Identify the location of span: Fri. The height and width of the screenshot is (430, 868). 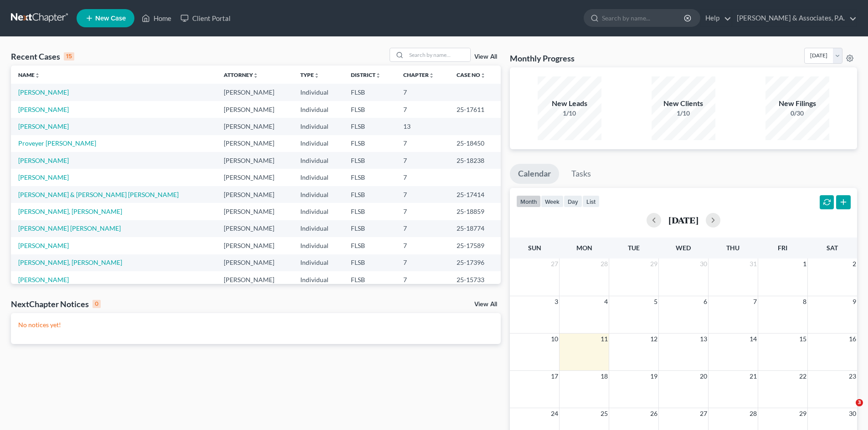
(782, 247).